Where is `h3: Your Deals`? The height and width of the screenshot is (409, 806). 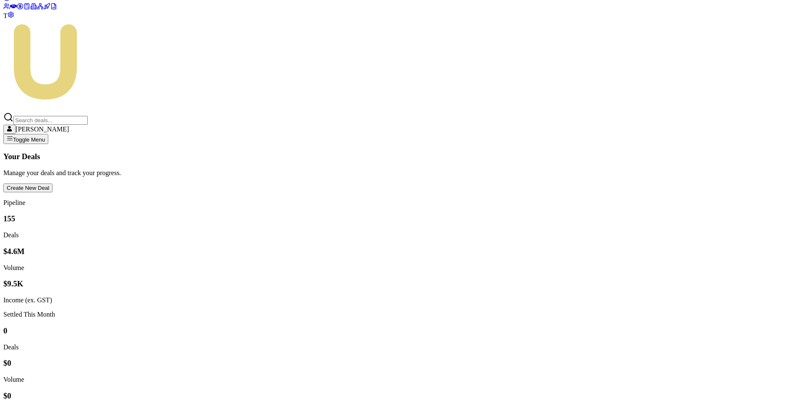 h3: Your Deals is located at coordinates (403, 157).